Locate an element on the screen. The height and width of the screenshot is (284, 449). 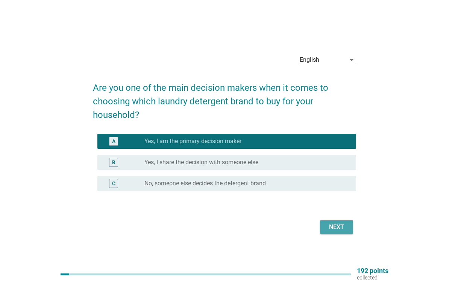
div: C is located at coordinates (114, 183).